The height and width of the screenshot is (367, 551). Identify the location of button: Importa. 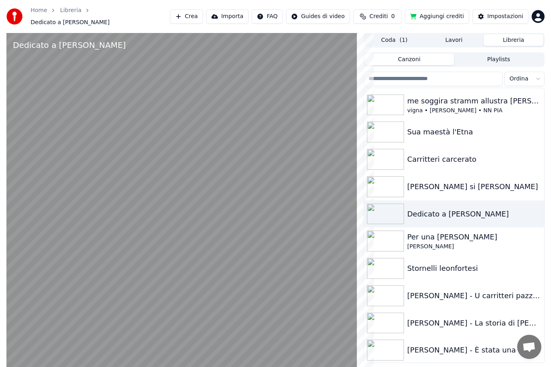
(227, 17).